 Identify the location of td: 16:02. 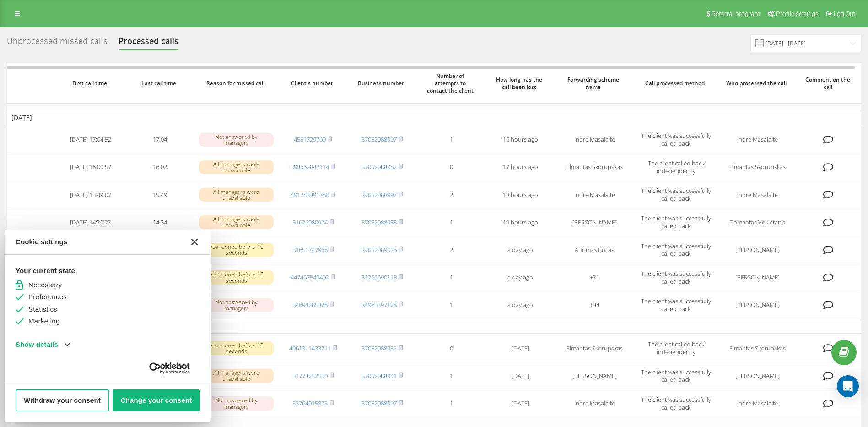
(159, 167).